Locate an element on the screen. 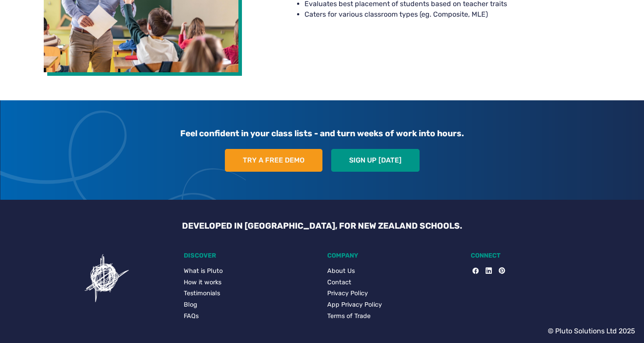  a: Try a free demo is located at coordinates (273, 160).